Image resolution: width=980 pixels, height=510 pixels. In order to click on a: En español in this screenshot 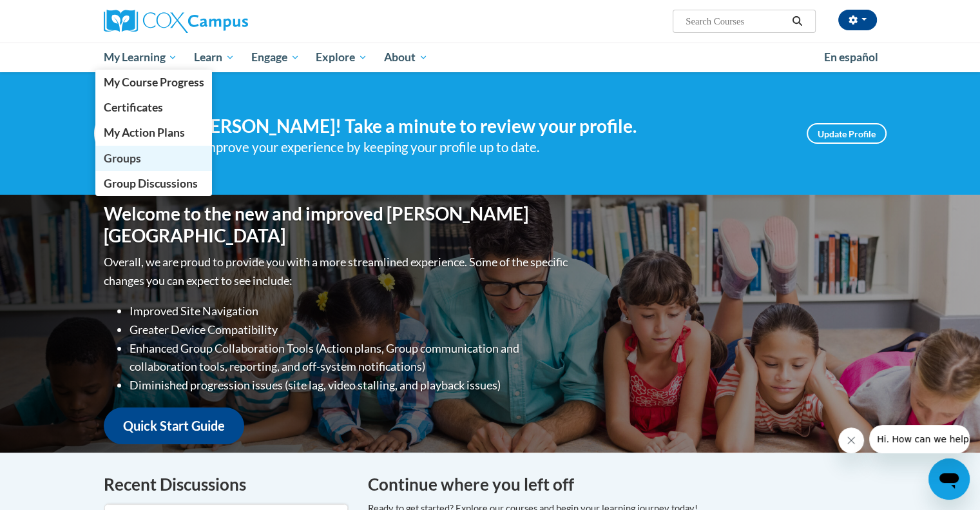, I will do `click(851, 58)`.